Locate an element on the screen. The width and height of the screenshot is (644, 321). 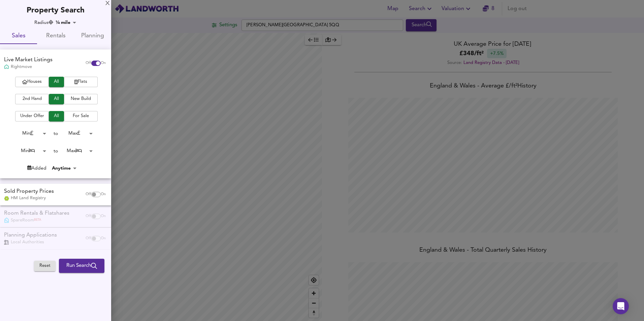
div: Live Market Listings is located at coordinates (29, 60).